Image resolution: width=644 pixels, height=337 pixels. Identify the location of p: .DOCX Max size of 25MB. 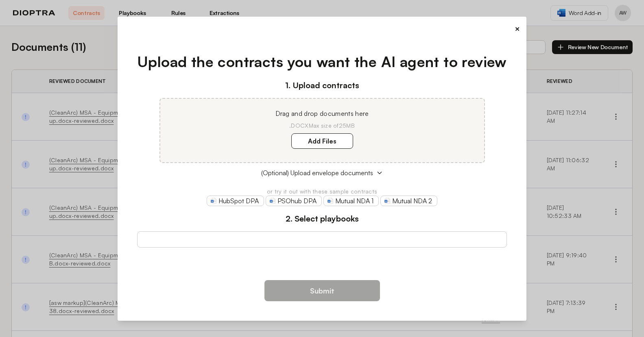
(322, 125).